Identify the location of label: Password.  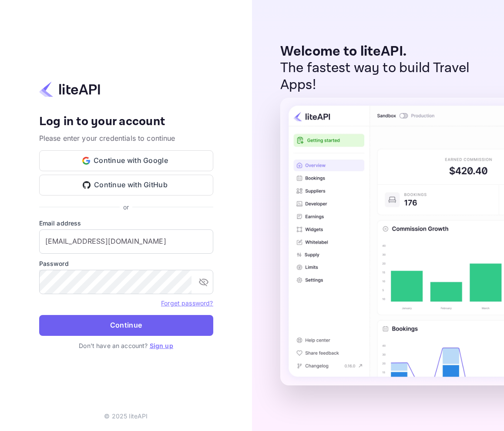
(126, 264).